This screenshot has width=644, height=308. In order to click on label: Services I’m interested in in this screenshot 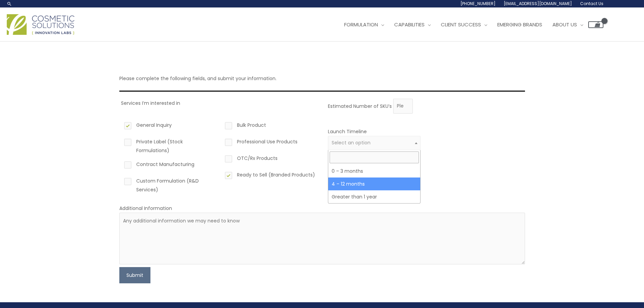, I will do `click(150, 103)`.